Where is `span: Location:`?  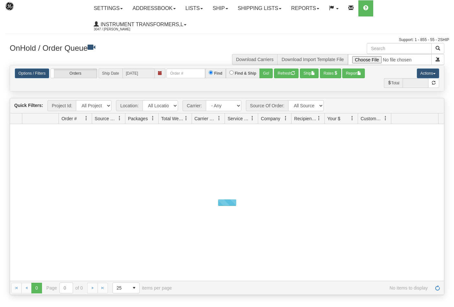
span: Location: is located at coordinates (129, 106).